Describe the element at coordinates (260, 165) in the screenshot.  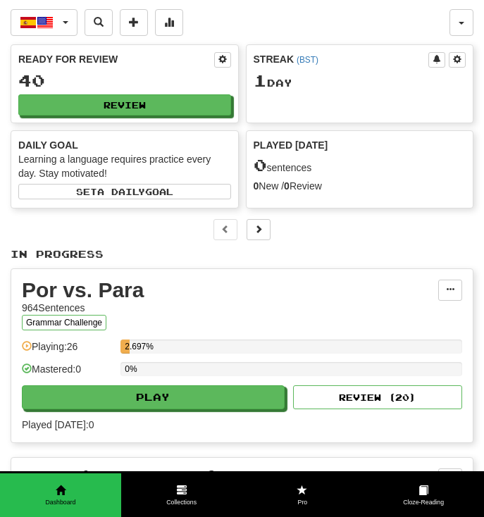
I see `span: 0` at that location.